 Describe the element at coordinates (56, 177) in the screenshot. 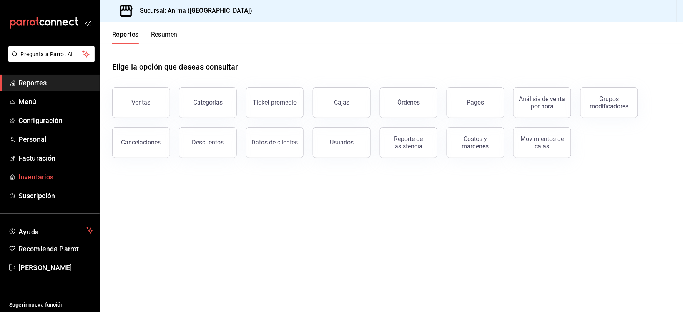

I see `span: Inventarios` at that location.